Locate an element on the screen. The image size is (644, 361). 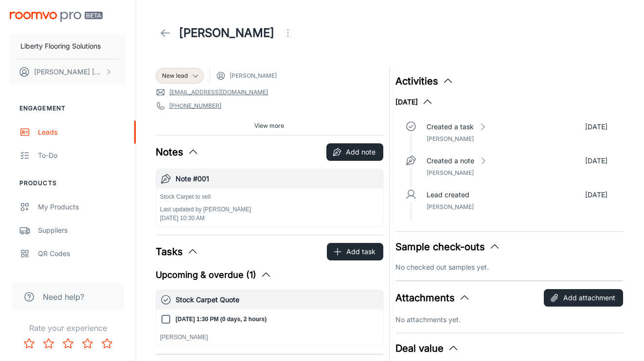
span: New lead is located at coordinates (175, 76).